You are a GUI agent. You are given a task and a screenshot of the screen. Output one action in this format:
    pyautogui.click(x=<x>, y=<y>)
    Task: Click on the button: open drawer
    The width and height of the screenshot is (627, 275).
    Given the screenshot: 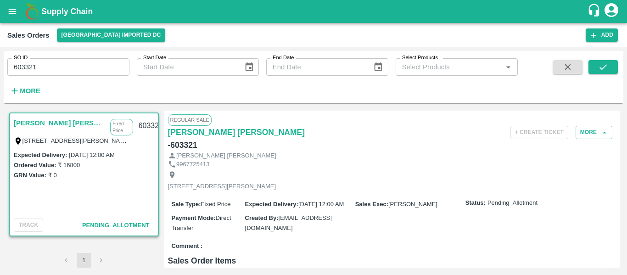 What is the action you would take?
    pyautogui.click(x=12, y=11)
    